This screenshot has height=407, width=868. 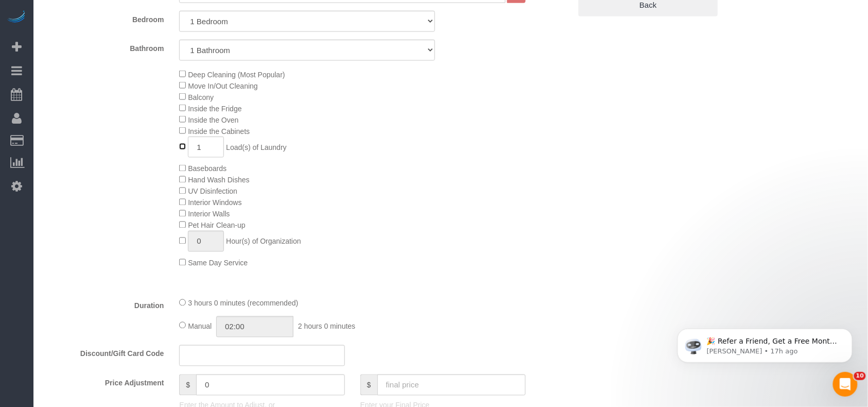 I want to click on span: Pet Hair Clean-up, so click(x=216, y=226).